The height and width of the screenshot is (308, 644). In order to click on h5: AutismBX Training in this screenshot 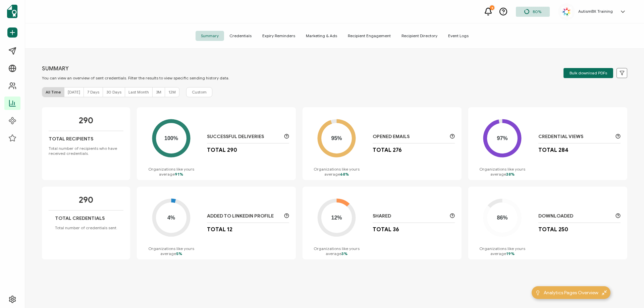, I will do `click(595, 11)`.